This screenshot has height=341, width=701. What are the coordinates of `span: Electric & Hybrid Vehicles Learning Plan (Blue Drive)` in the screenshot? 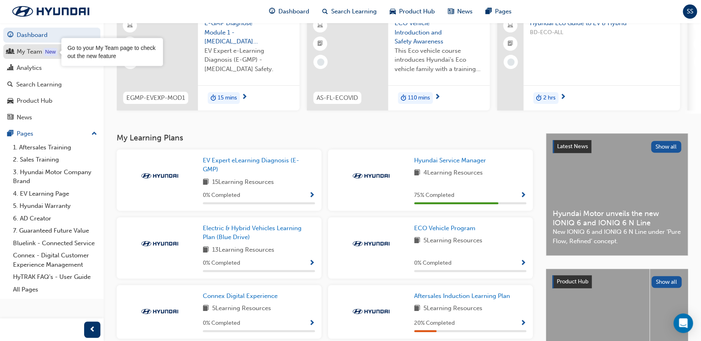 It's located at (252, 233).